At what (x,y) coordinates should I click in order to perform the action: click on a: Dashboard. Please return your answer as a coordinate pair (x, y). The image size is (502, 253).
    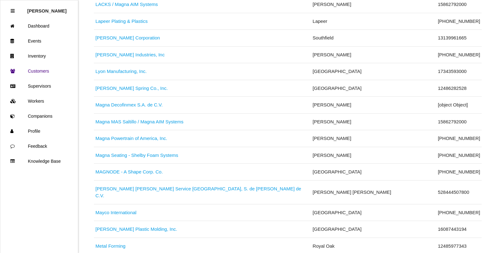
    Looking at the image, I should click on (39, 26).